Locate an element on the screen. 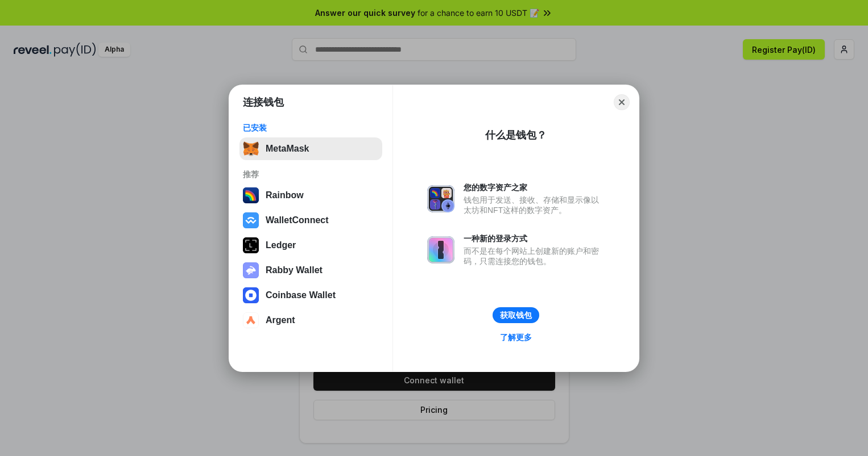  img: svg+xml,%3Csvg%20xmlns%3D%22http%3A%2F%2Fwww.w3.org%2F2000%2Fsvg%22%20width%3D%2228%22%20height%3... is located at coordinates (251, 245).